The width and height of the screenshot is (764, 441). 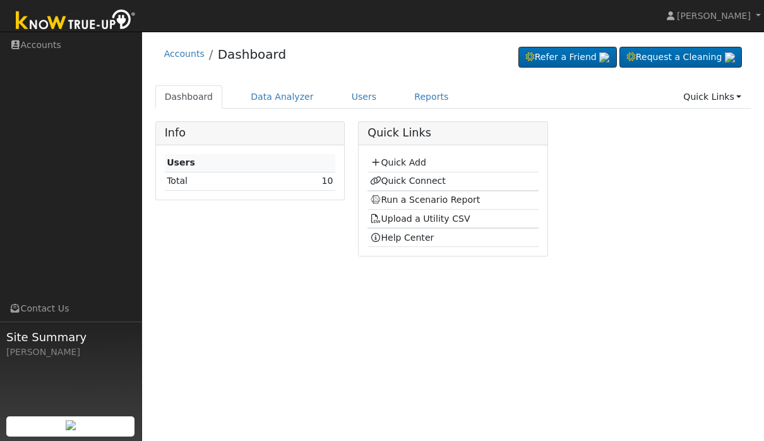 What do you see at coordinates (431, 97) in the screenshot?
I see `a: Reports` at bounding box center [431, 97].